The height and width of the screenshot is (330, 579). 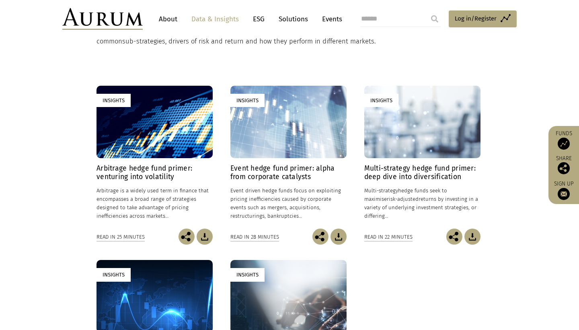 What do you see at coordinates (564, 140) in the screenshot?
I see `a: Funds` at bounding box center [564, 140].